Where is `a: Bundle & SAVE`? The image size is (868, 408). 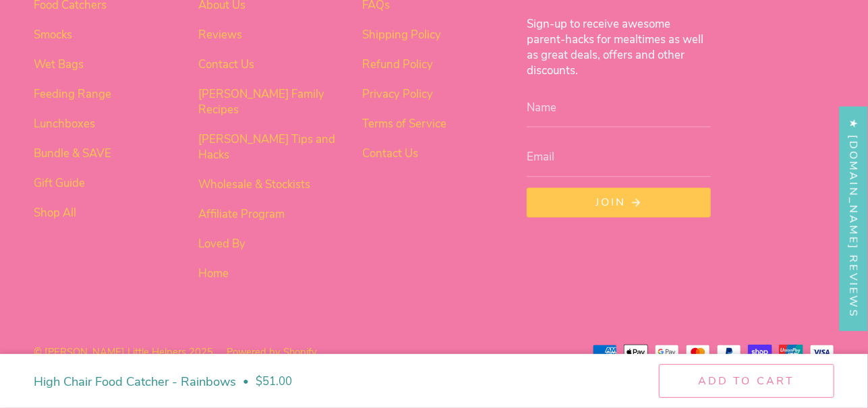
a: Bundle & SAVE is located at coordinates (72, 153).